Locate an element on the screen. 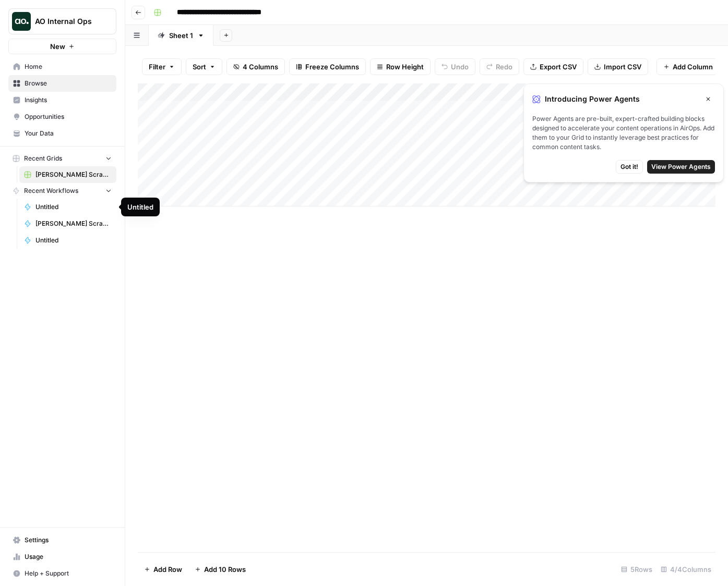 The image size is (728, 586). span: Recent Workflows is located at coordinates (52, 190).